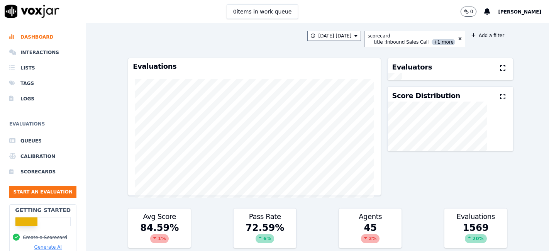 The width and height of the screenshot is (549, 251). What do you see at coordinates (263, 12) in the screenshot?
I see `button: 0items in work queue` at bounding box center [263, 12].